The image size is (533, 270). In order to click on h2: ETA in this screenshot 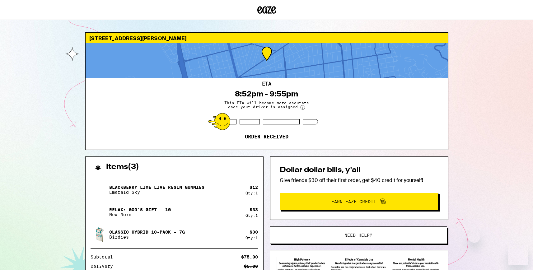, I will do `click(267, 84)`.